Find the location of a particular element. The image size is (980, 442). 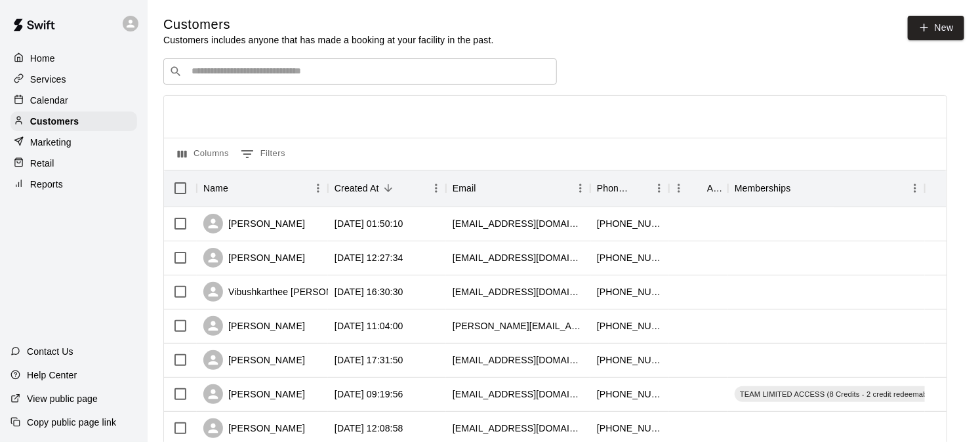

div: TEAM LIMITED ACCESS (8 Credits - 2 credit redeemable daily) is located at coordinates (847, 394).